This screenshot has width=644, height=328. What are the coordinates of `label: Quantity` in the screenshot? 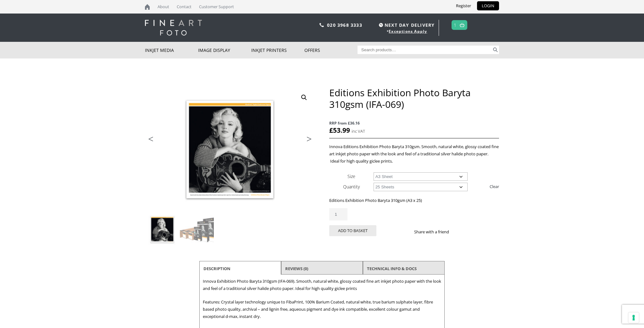 It's located at (352, 186).